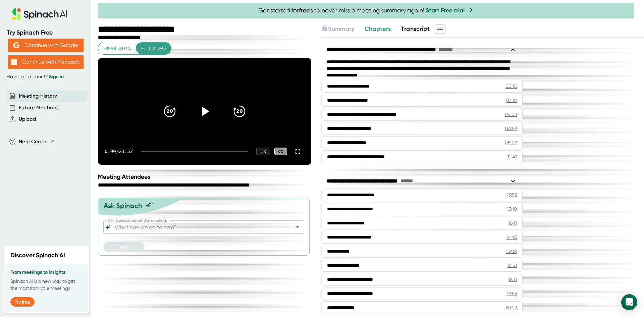 This screenshot has height=317, width=644. Describe the element at coordinates (34, 141) in the screenshot. I see `span: Help Center` at that location.